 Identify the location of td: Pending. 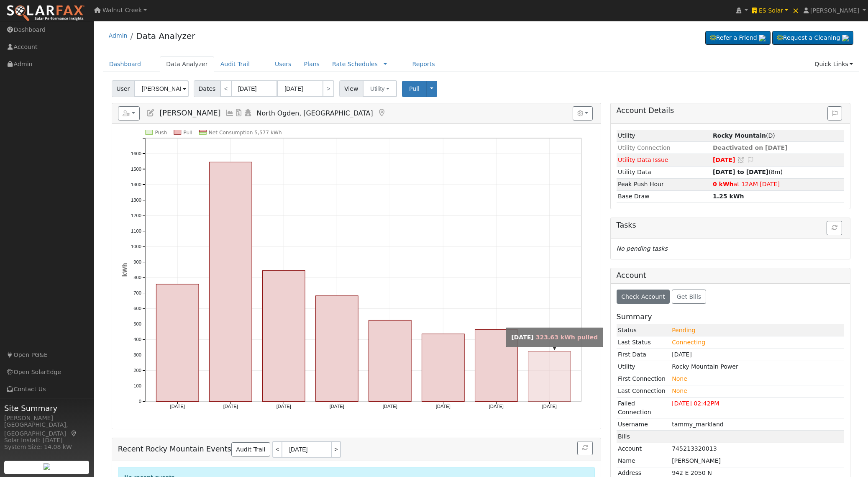
(757, 330).